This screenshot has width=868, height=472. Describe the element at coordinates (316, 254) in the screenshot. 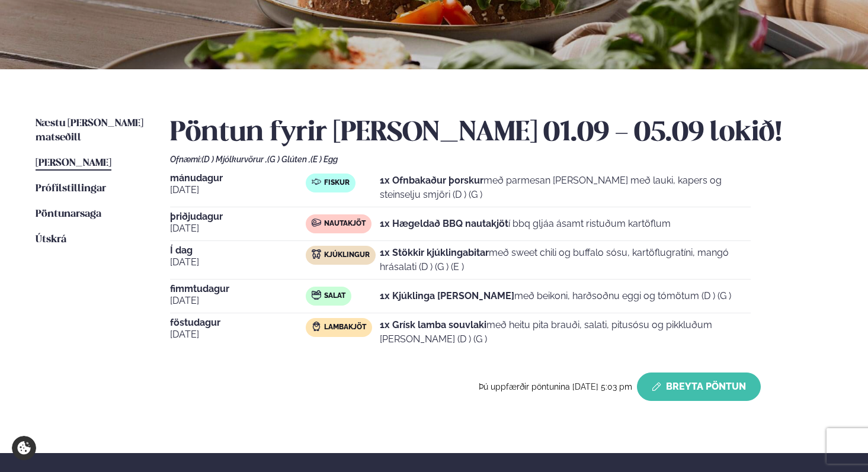

I see `img: chicken.svg` at that location.